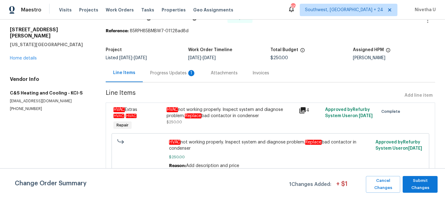 The width and height of the screenshot is (445, 198). Describe the element at coordinates (388, 52) in the screenshot. I see `span: The hpm assigned to this work order.` at that location.